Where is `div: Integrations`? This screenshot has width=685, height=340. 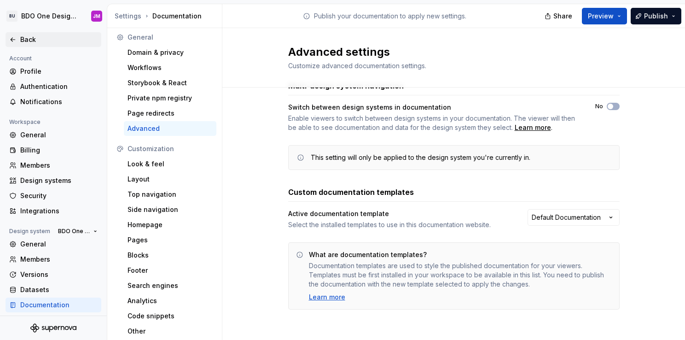 div: Integrations is located at coordinates (59, 211).